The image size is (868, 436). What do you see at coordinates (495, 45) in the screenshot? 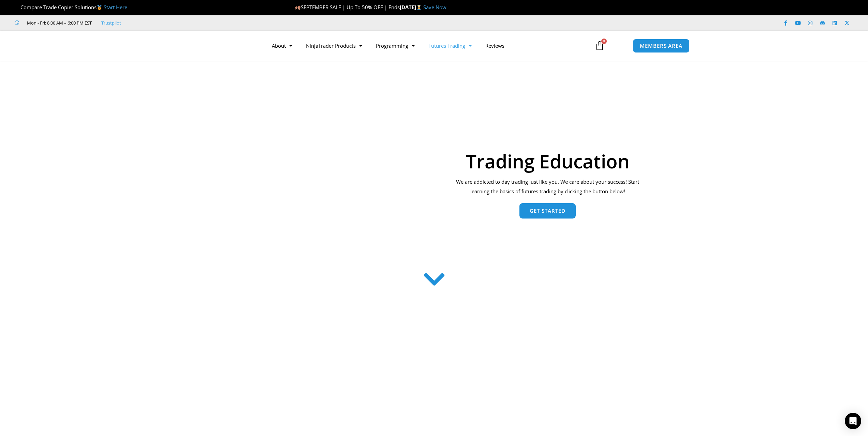
I see `a: Reviews` at bounding box center [495, 45].